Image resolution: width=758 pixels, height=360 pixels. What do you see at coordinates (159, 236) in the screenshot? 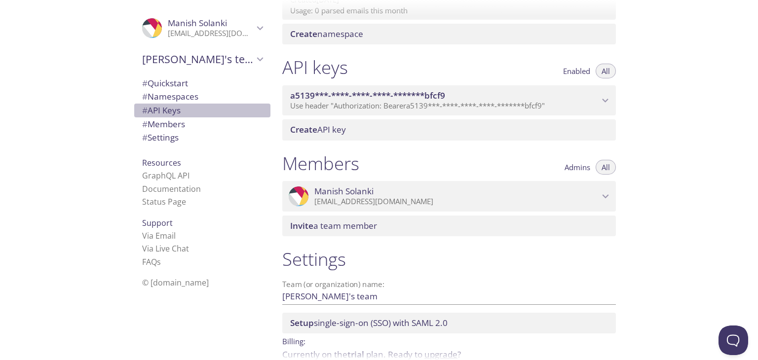
I see `a: Via Email` at bounding box center [159, 236].